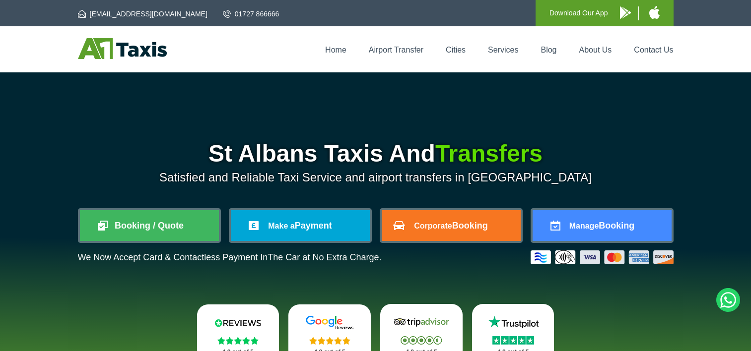  Describe the element at coordinates (584, 226) in the screenshot. I see `span: Manage` at that location.